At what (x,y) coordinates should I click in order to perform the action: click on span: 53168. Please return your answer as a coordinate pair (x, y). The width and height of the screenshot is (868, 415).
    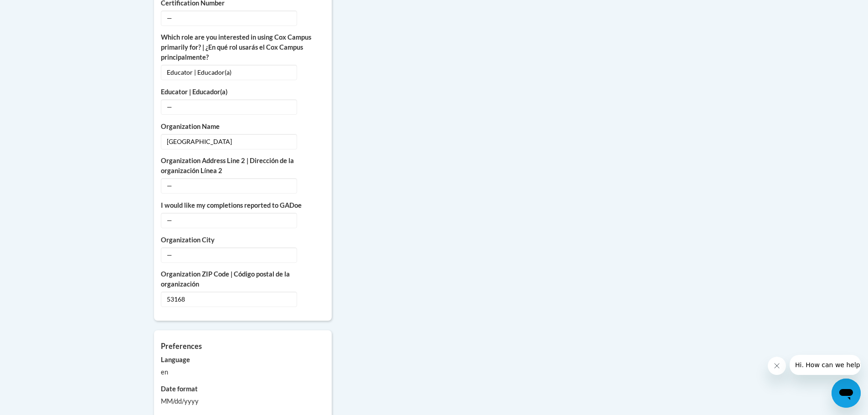
    Looking at the image, I should click on (228, 299).